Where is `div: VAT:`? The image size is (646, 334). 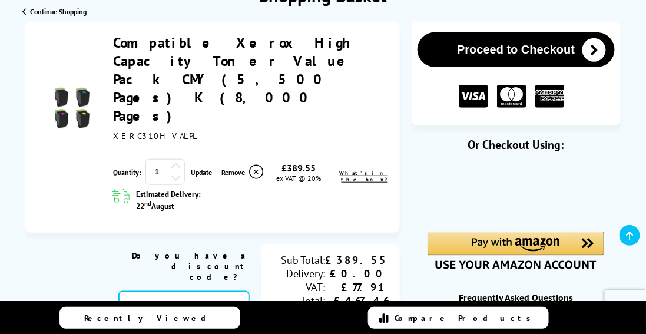
div: VAT: is located at coordinates (299, 287).